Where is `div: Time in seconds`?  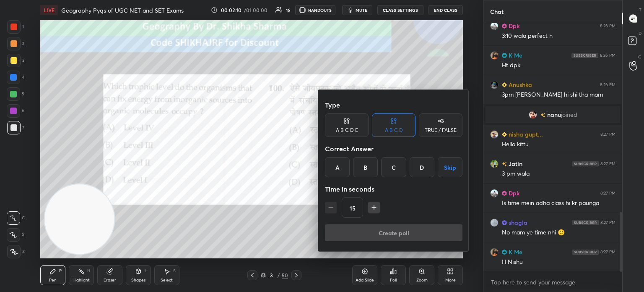
div: Time in seconds is located at coordinates (394, 189).